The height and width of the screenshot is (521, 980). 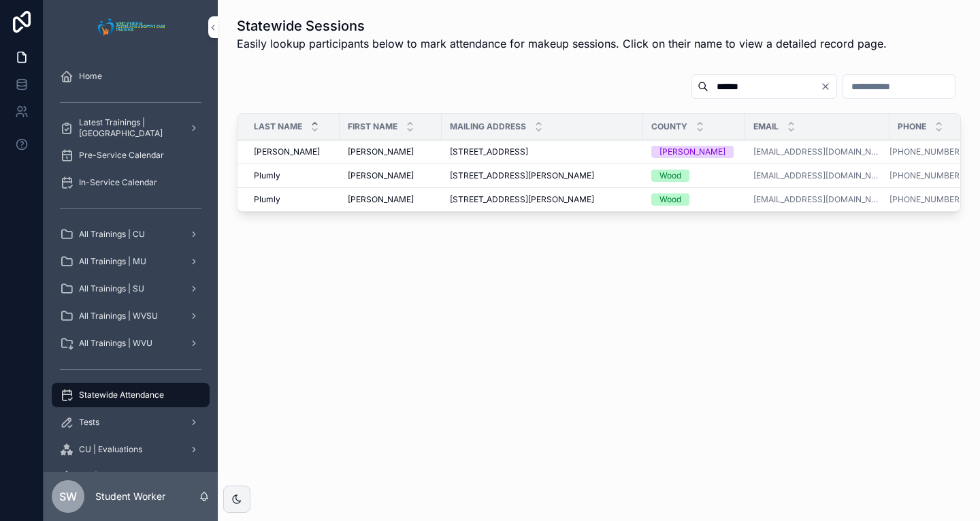 What do you see at coordinates (89, 422) in the screenshot?
I see `span: Tests` at bounding box center [89, 422].